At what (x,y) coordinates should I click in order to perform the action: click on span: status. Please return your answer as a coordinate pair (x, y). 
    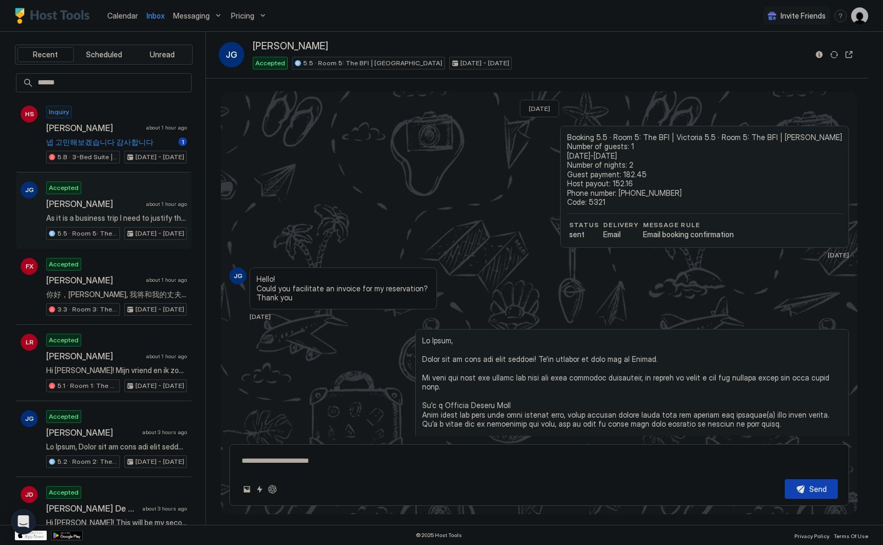
    Looking at the image, I should click on (584, 225).